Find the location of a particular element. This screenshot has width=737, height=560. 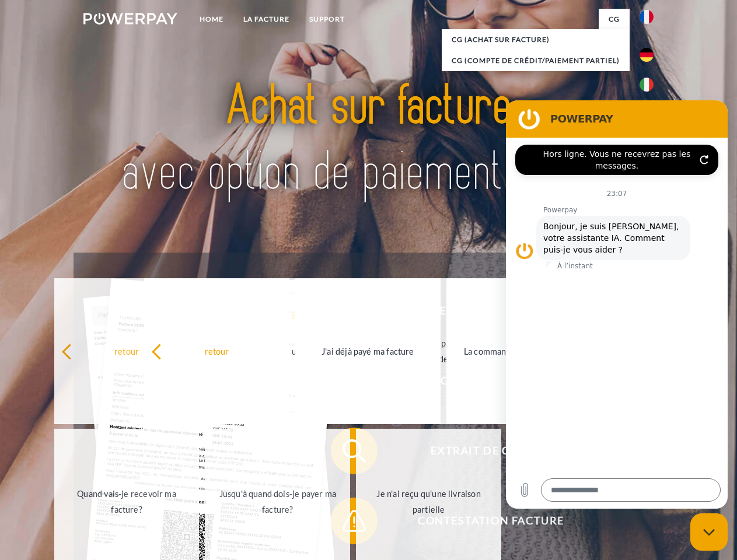

div: J'ai déjà payé ma facture is located at coordinates (367, 351).